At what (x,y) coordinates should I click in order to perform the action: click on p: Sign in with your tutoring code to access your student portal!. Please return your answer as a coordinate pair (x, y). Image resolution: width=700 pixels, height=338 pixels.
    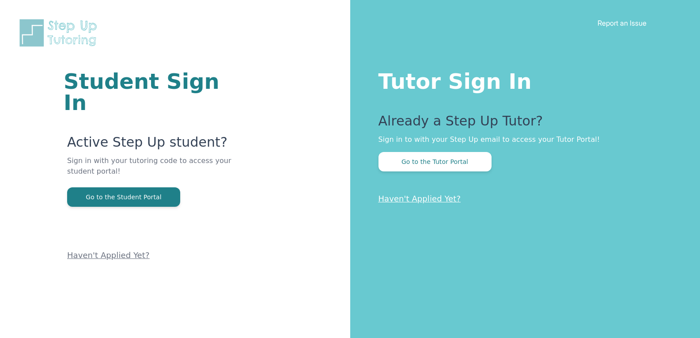
    Looking at the image, I should click on (155, 171).